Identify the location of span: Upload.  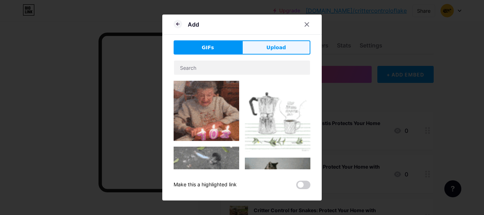
(276, 48).